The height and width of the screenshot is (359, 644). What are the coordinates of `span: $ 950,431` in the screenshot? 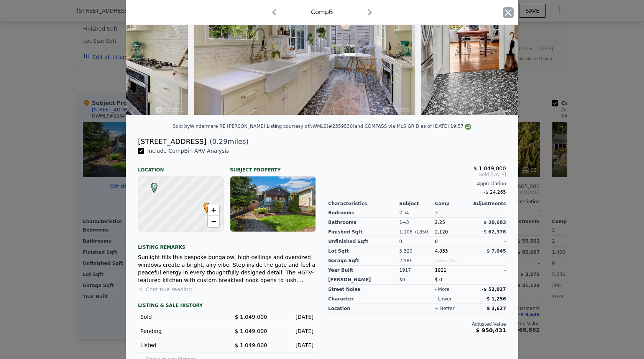 It's located at (491, 330).